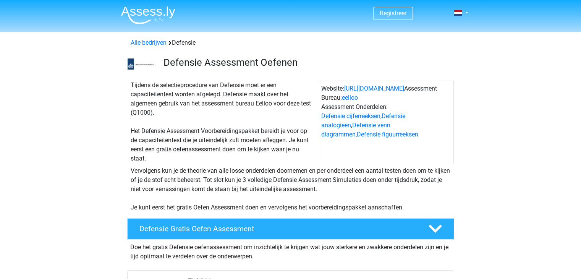 This screenshot has width=581, height=279. I want to click on a: Defensie figuurreeksen, so click(388, 134).